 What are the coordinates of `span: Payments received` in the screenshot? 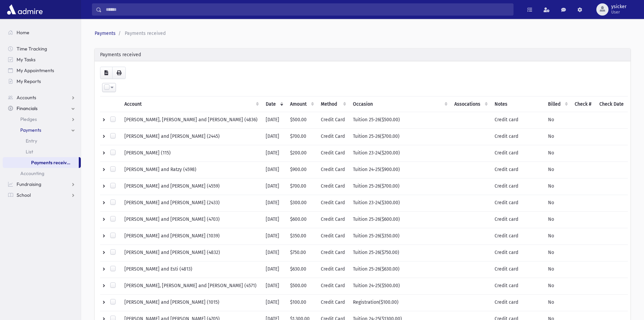 It's located at (145, 33).